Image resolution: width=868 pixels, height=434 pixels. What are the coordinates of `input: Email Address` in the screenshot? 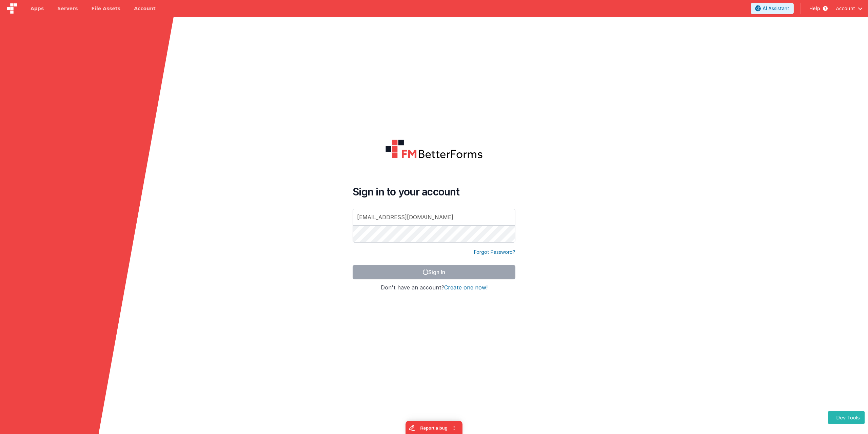 It's located at (434, 217).